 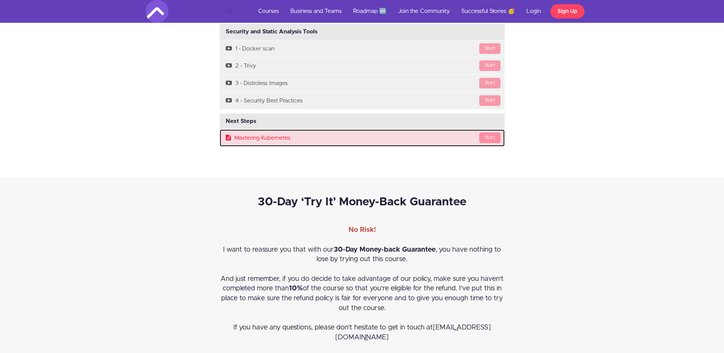 What do you see at coordinates (362, 202) in the screenshot?
I see `strong: 30-Day ‘Try It’ Money-Back Guarantee` at bounding box center [362, 202].